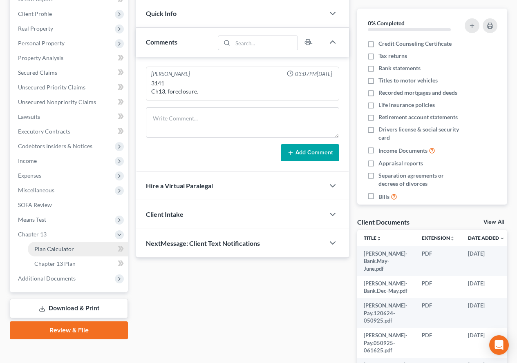  Describe the element at coordinates (32, 234) in the screenshot. I see `span: Chapter 13` at that location.